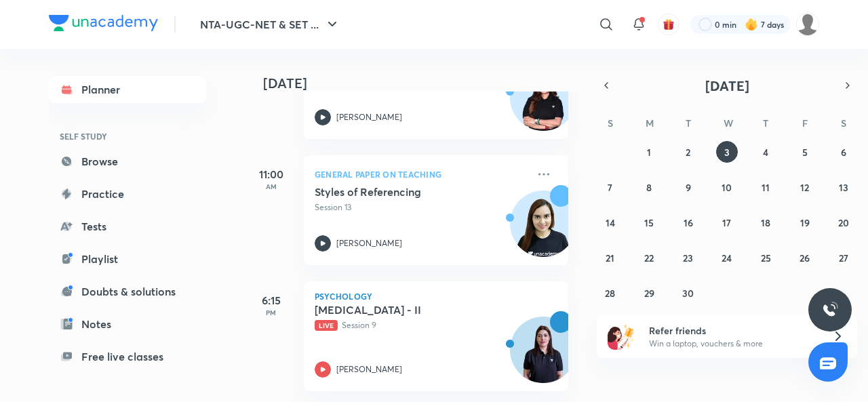 The width and height of the screenshot is (868, 402). What do you see at coordinates (398, 192) in the screenshot?
I see `h5: Styles of Referencing` at bounding box center [398, 192].